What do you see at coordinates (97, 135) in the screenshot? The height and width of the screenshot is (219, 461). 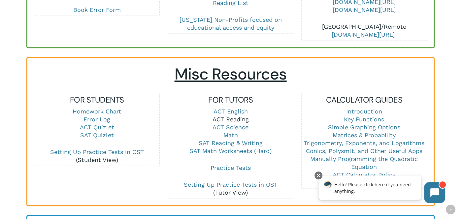 I see `a: SAT Quizlet` at bounding box center [97, 135].